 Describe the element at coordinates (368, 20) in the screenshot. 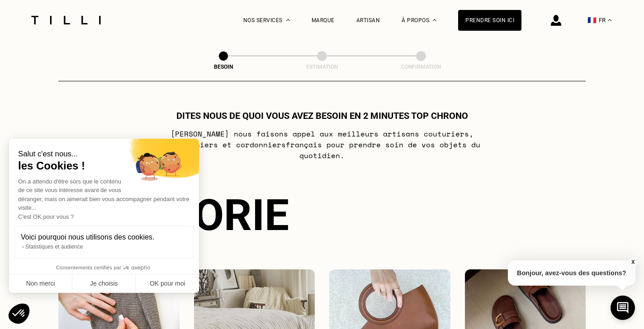

I see `a: Artisan` at that location.